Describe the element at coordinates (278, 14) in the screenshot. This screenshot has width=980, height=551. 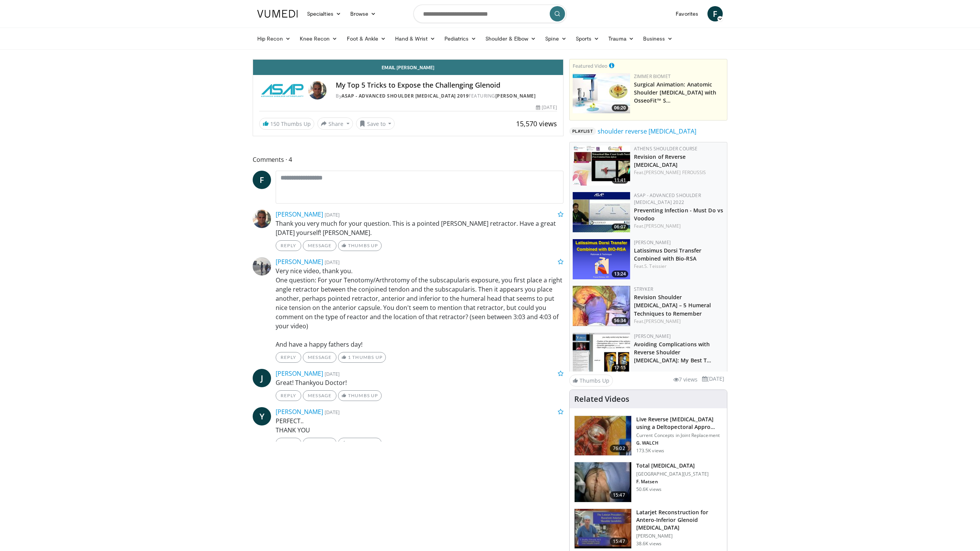
I see `img: VuMedi Logo` at that location.